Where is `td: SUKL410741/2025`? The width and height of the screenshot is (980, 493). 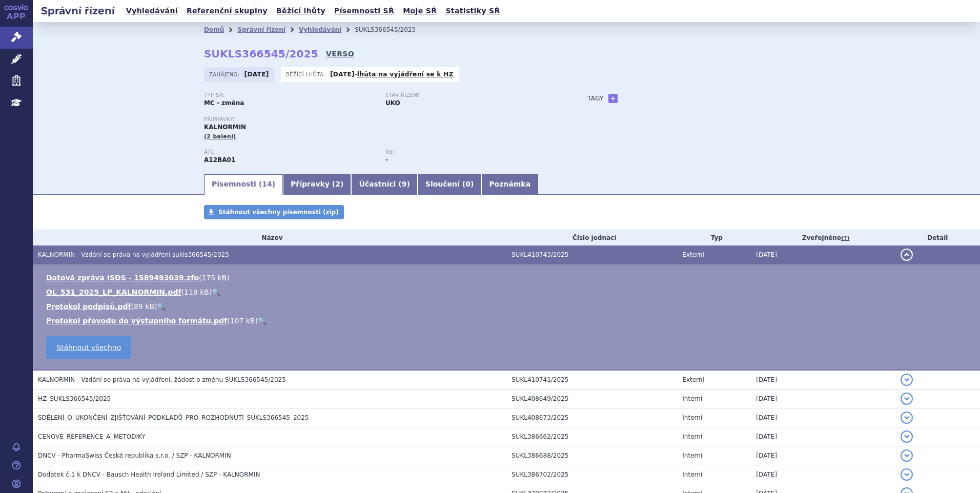
td: SUKL410741/2025 is located at coordinates (592, 380).